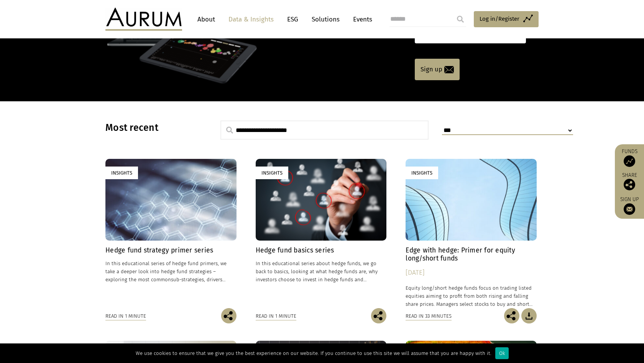 This screenshot has width=644, height=363. I want to click on h3: Most recent, so click(153, 128).